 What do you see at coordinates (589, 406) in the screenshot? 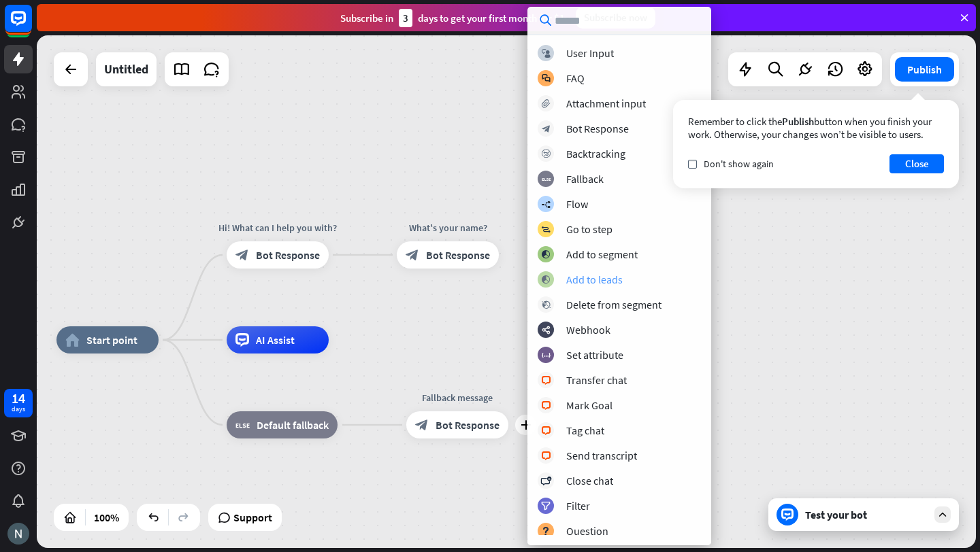
I see `div: Mark Goal` at bounding box center [589, 406].